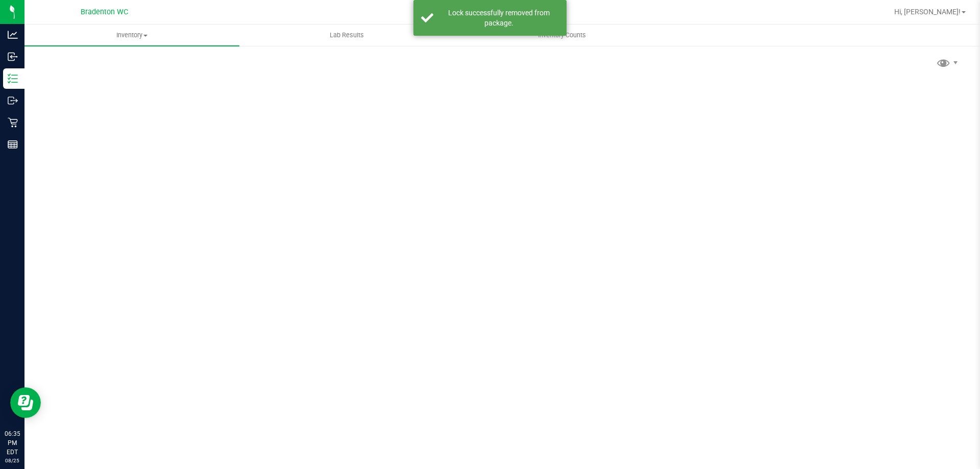 This screenshot has height=469, width=980. Describe the element at coordinates (12, 443) in the screenshot. I see `p: 06:35 PM EDT` at that location.